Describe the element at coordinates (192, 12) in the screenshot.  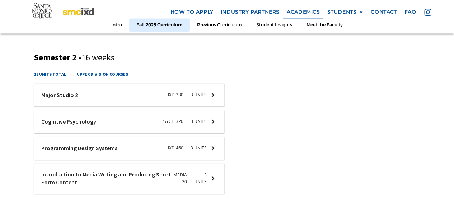
I see `a: how to apply` at that location.